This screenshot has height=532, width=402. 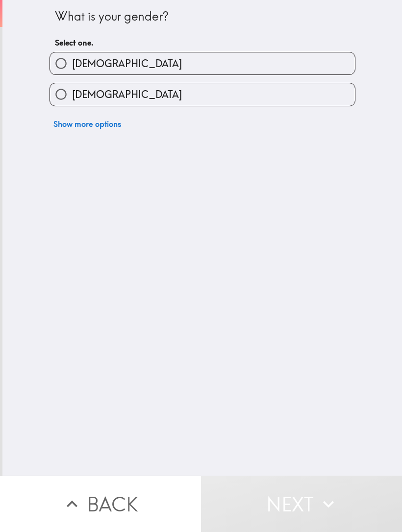 I want to click on button: Next, so click(x=301, y=504).